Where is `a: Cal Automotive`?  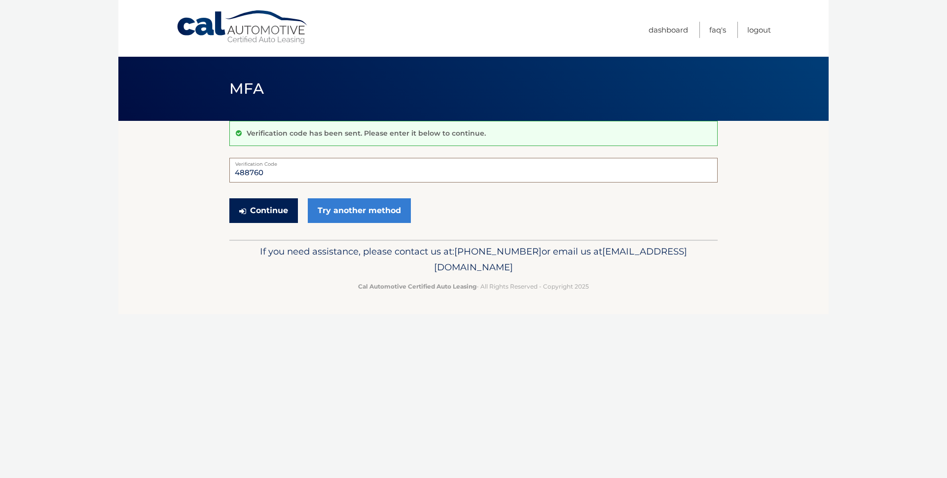 a: Cal Automotive is located at coordinates (243, 27).